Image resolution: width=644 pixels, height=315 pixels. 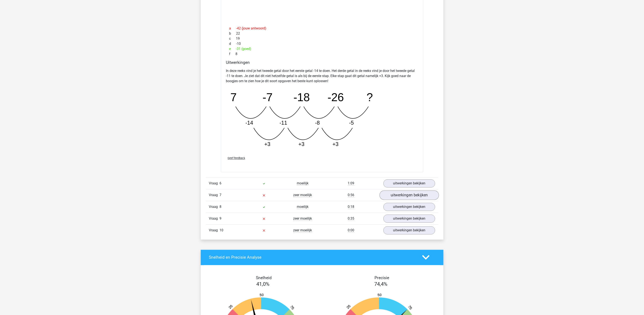 What do you see at coordinates (351, 230) in the screenshot?
I see `span: 0:00` at bounding box center [351, 230].